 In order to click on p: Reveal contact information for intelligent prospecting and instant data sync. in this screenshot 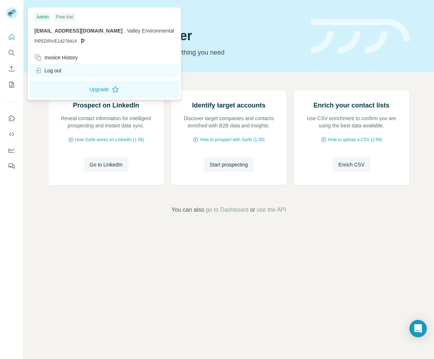, I will do `click(106, 122)`.